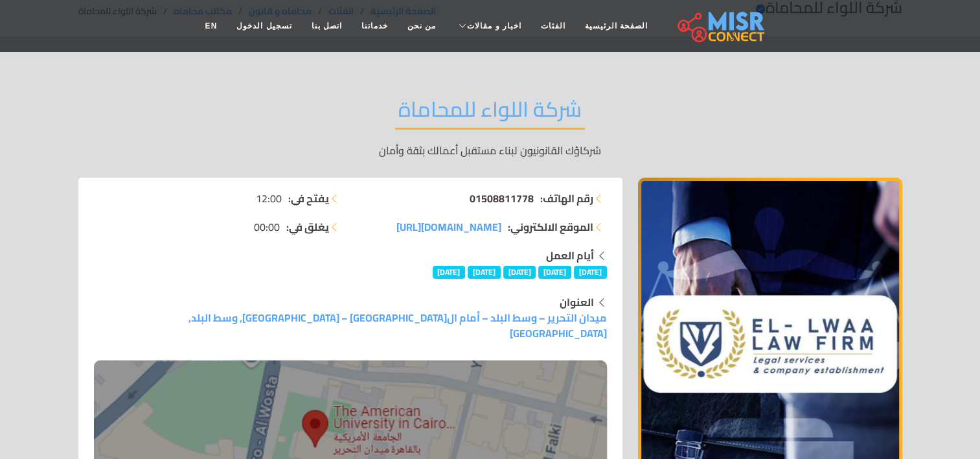 The width and height of the screenshot is (980, 459). I want to click on strong: الموقع الالكتروني:, so click(551, 227).